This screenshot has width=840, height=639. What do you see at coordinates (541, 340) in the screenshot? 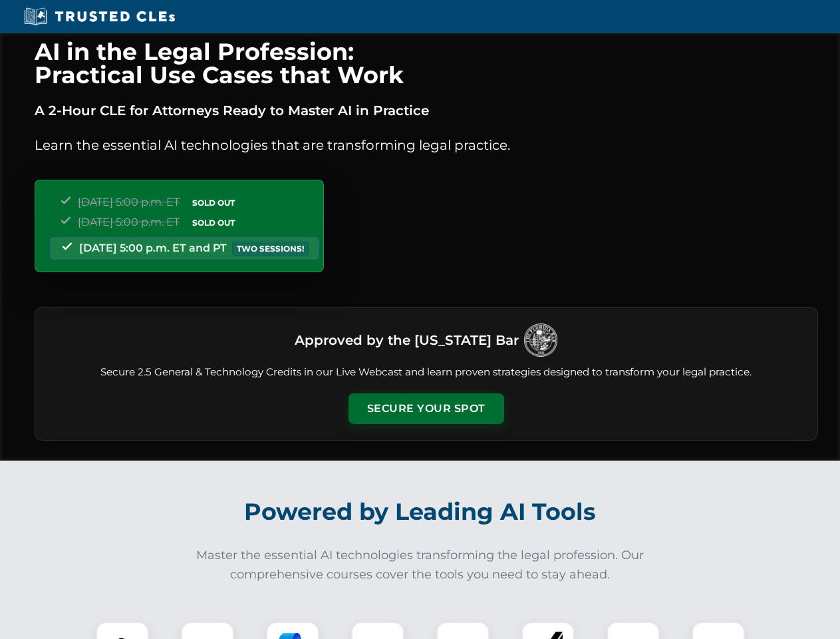
I see `img: Logo` at bounding box center [541, 340].